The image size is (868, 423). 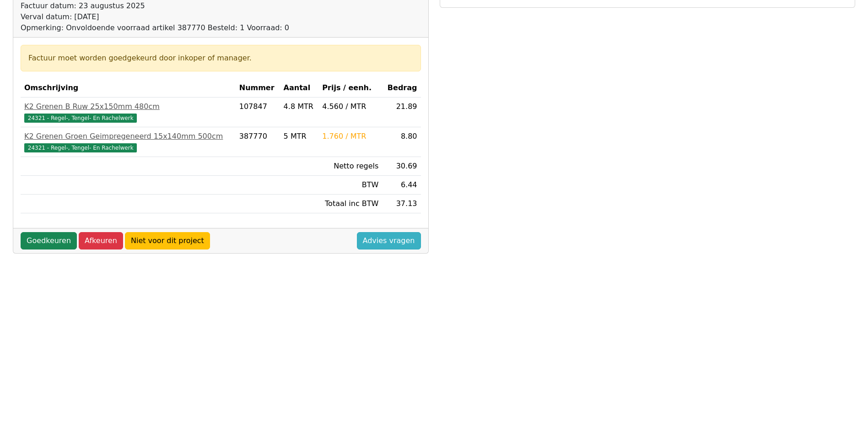 I want to click on a: K2 Grenen Groen Geimpregeneerd 15x140mm 500cm24321 - Regel-, Tengel- En Rachelwerk, so click(x=128, y=142).